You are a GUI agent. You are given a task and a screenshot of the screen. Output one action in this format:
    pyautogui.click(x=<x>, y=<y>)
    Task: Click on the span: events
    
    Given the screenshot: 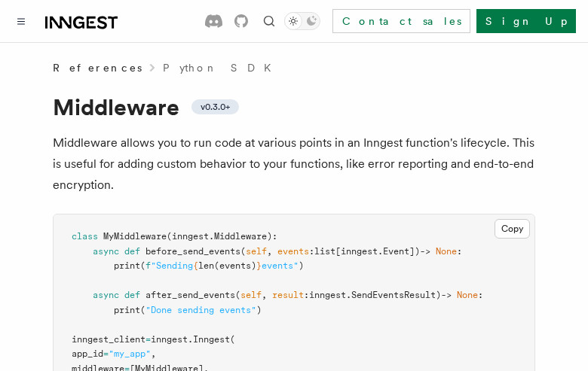 What is the action you would take?
    pyautogui.click(x=293, y=252)
    